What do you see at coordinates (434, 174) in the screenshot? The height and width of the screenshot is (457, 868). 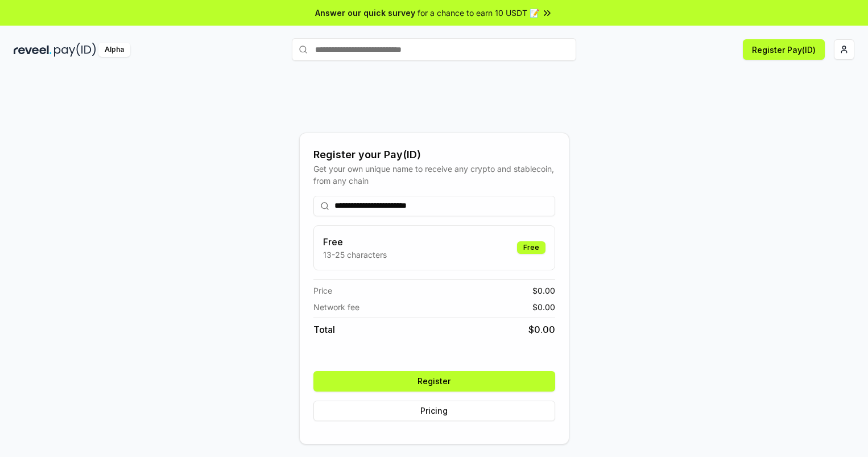 I see `div: Get your own unique name to receive any crypto and stablecoin, from any chain` at bounding box center [434, 174].